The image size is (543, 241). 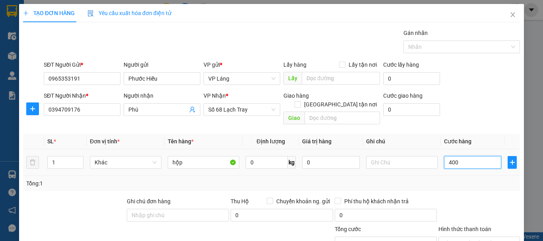 What do you see at coordinates (513, 15) in the screenshot?
I see `button: Close` at bounding box center [513, 15].